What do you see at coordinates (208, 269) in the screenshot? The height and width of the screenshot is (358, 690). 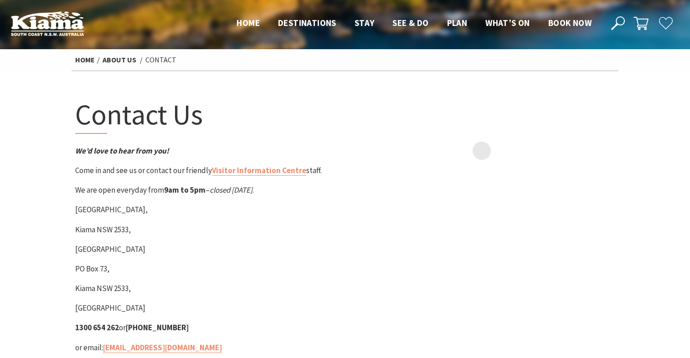 I see `p: PO Box 73,` at bounding box center [208, 269].